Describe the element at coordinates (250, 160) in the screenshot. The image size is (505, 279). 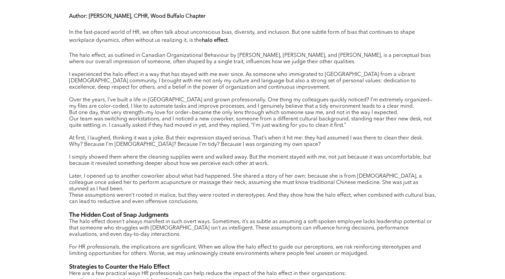
I see `span: I simply showed them where the cleaning supplies were and walked away. But the moment stayed with...` at that location.